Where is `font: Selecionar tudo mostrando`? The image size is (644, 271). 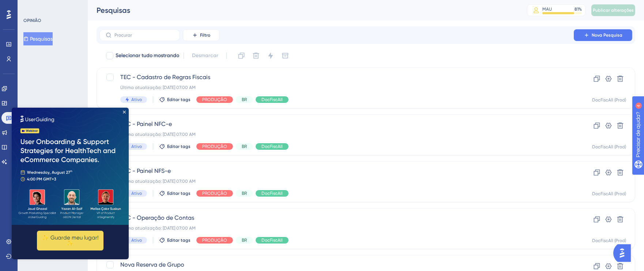 font: Selecionar tudo mostrando is located at coordinates (147, 55).